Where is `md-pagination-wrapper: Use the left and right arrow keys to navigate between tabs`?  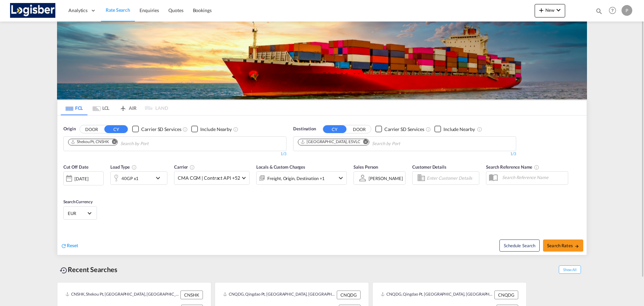 md-pagination-wrapper: Use the left and right arrow keys to navigate between tabs is located at coordinates (114, 108).